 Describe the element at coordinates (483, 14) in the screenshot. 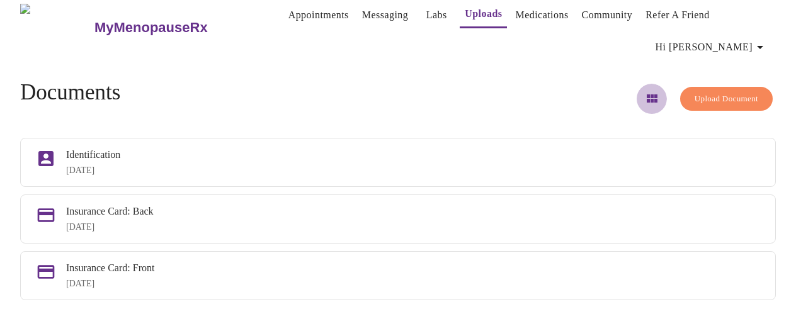

I see `a: Uploads` at that location.